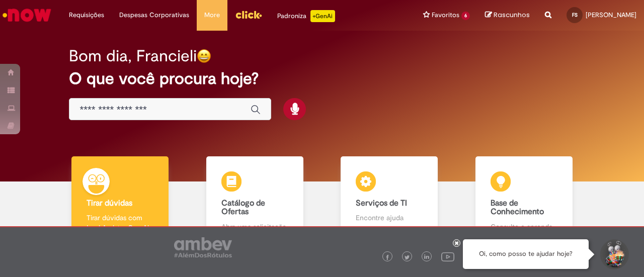  I want to click on b: Base de Conhecimento, so click(517, 207).